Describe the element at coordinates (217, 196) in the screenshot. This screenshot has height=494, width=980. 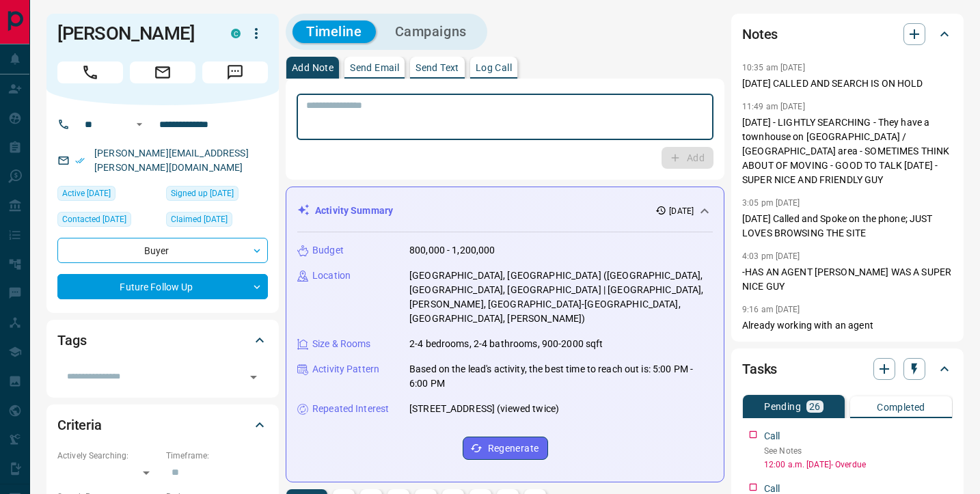
I see `div: Tue Jan 12 2021` at that location.